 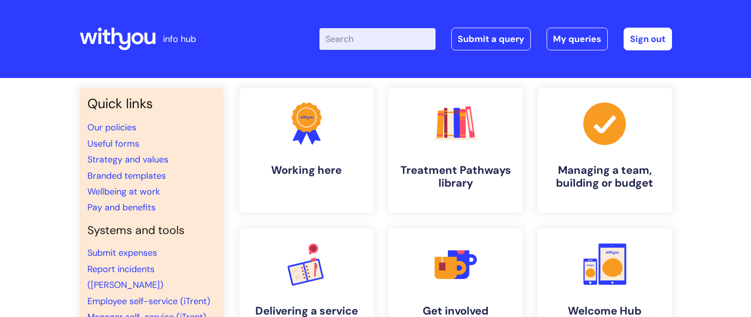 I want to click on a: Our policies, so click(x=112, y=127).